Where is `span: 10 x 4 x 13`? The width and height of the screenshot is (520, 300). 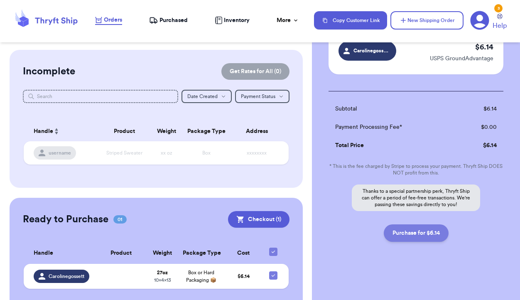
span: 10 x 4 x 13 is located at coordinates (162, 280).